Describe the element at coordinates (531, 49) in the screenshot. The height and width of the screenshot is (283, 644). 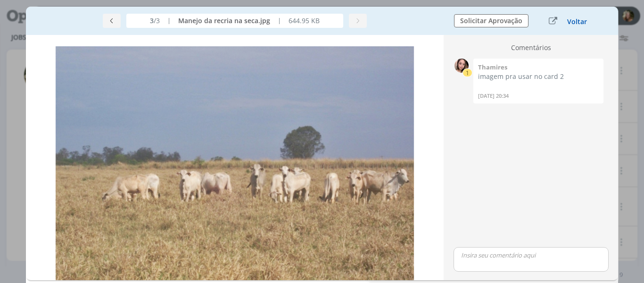
I see `div: Comentários` at that location.